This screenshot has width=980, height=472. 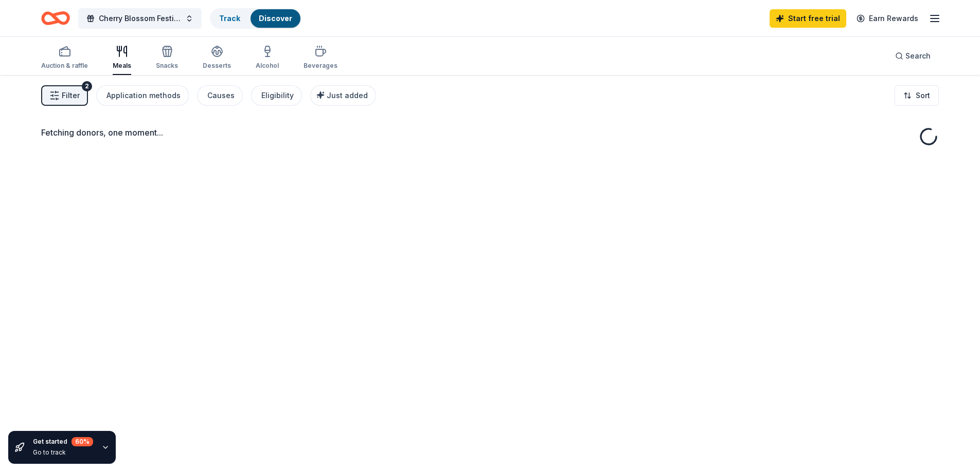 What do you see at coordinates (917, 96) in the screenshot?
I see `button: Sort` at bounding box center [917, 96].